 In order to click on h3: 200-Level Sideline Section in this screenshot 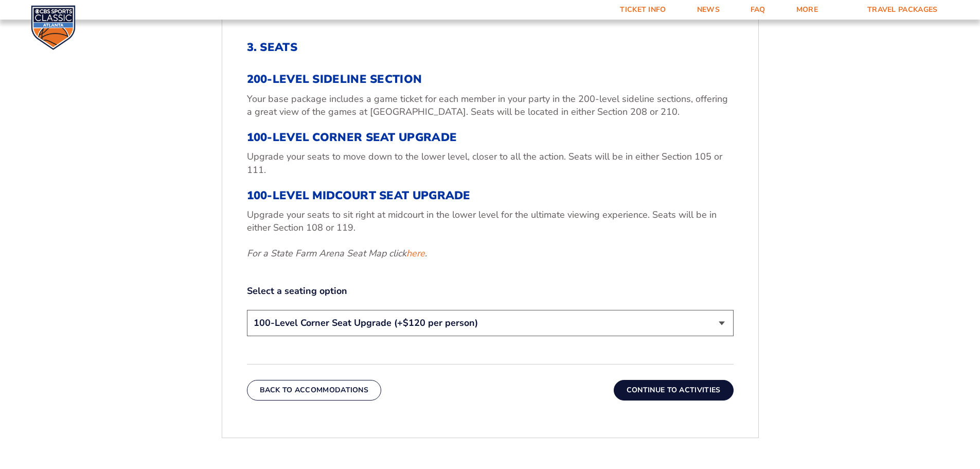, I will do `click(490, 79)`.